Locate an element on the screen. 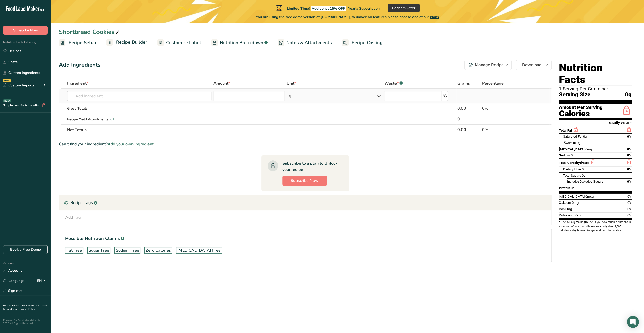  i: Trans is located at coordinates (567, 143).